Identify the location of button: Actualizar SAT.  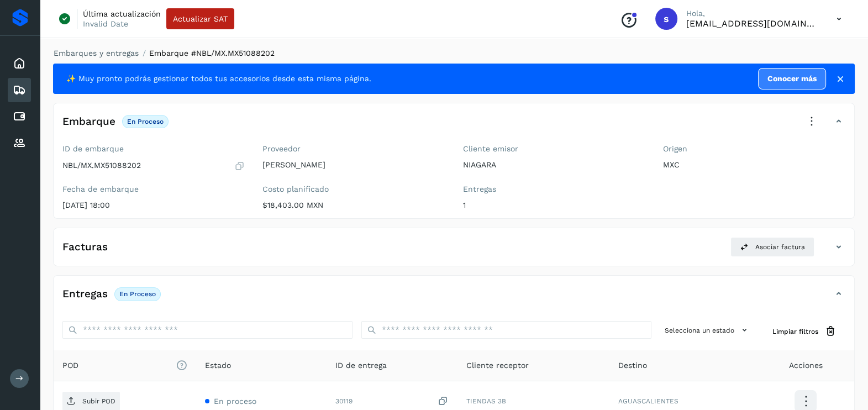
(200, 19).